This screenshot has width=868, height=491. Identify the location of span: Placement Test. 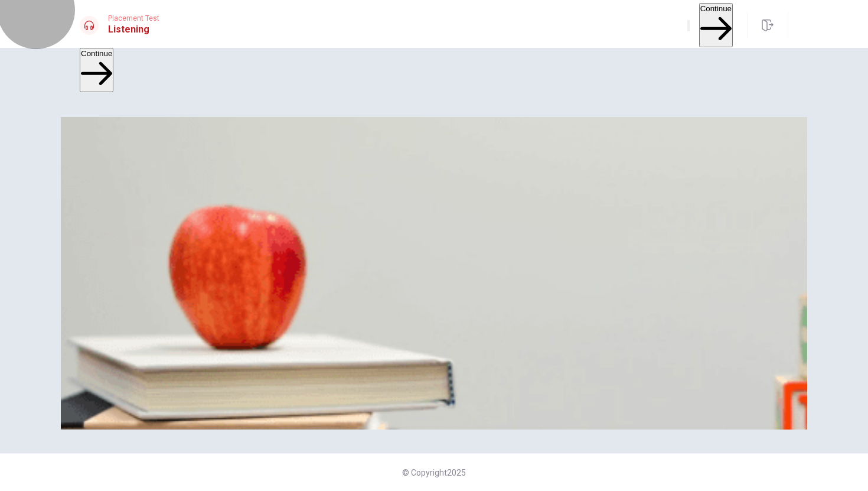
(134, 19).